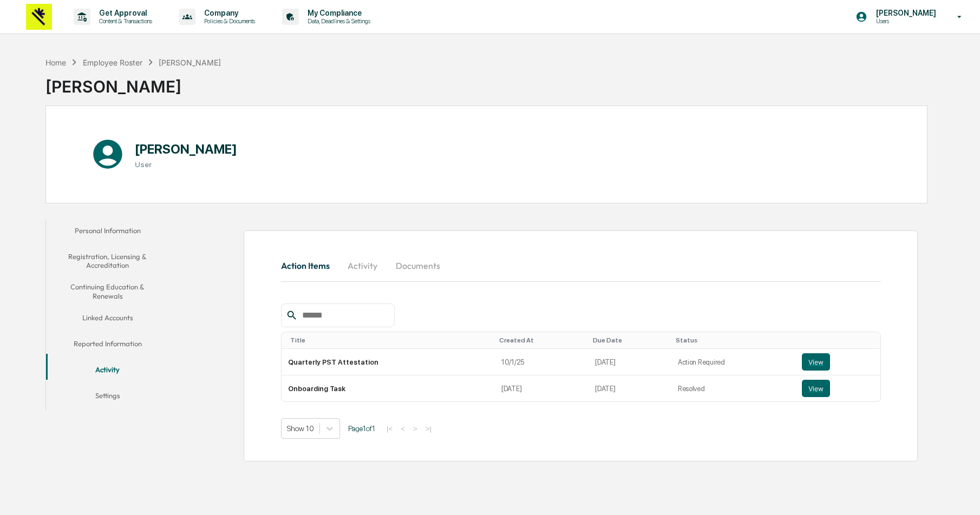  What do you see at coordinates (186, 165) in the screenshot?
I see `h3: User` at bounding box center [186, 165].